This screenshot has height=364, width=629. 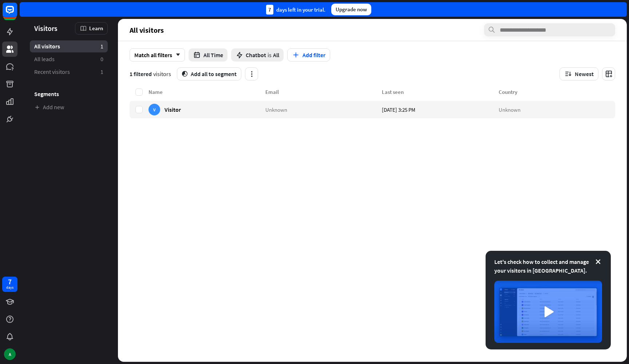 What do you see at coordinates (440, 92) in the screenshot?
I see `div: Last seen` at bounding box center [440, 92].